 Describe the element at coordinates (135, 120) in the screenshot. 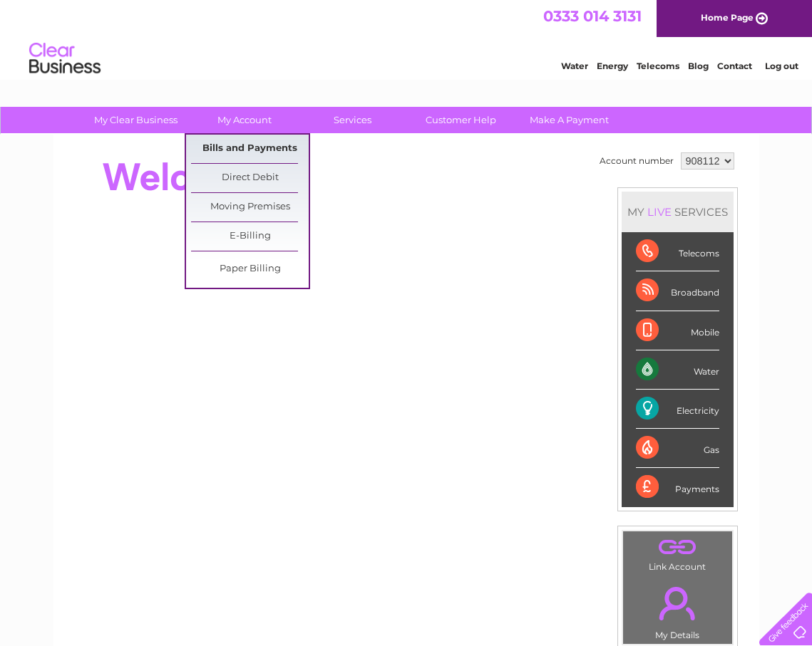

I see `a: My Clear Business` at that location.